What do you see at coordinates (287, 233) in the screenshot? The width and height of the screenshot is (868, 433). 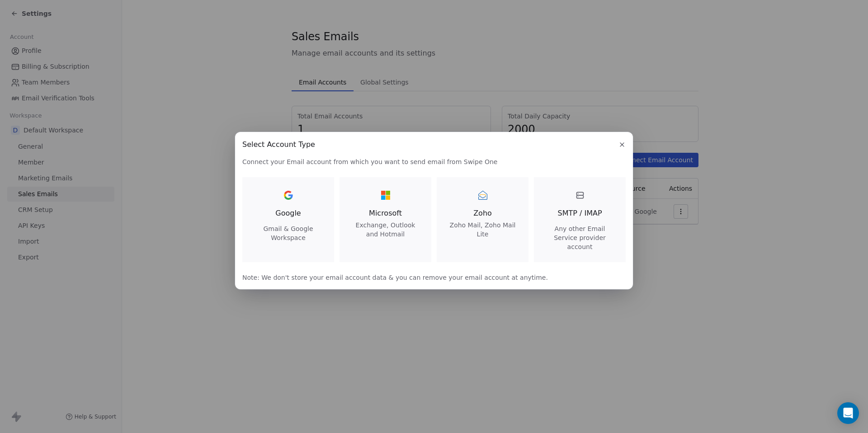 I see `span: Gmail & Google Workspace` at bounding box center [287, 233].